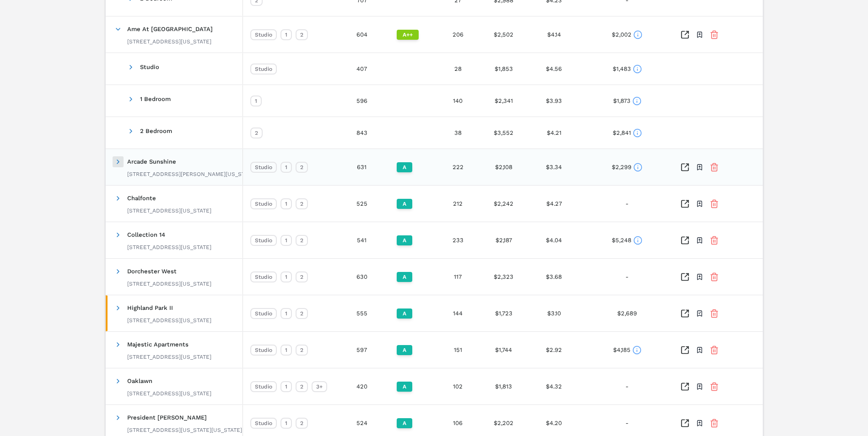 This screenshot has width=868, height=436. What do you see at coordinates (458, 313) in the screenshot?
I see `div: 144` at bounding box center [458, 313].